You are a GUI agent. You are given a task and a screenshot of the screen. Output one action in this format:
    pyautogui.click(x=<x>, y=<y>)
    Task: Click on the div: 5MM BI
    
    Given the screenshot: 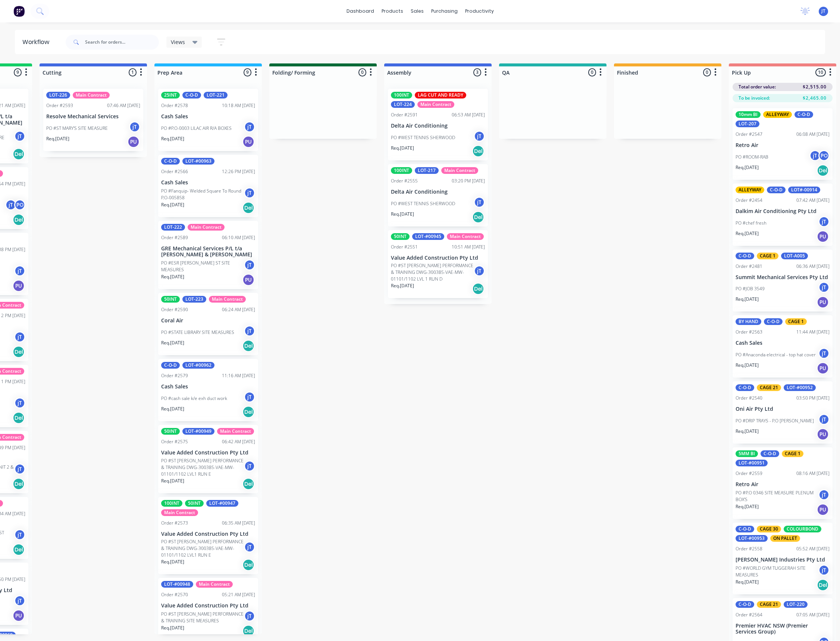 What is the action you would take?
    pyautogui.click(x=747, y=454)
    